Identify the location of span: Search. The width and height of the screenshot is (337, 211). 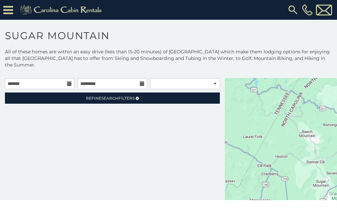
(110, 98).